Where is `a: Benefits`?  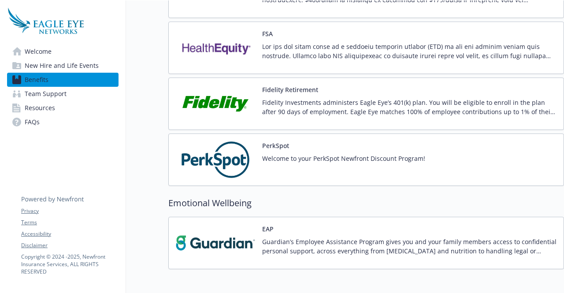
a: Benefits is located at coordinates (63, 80).